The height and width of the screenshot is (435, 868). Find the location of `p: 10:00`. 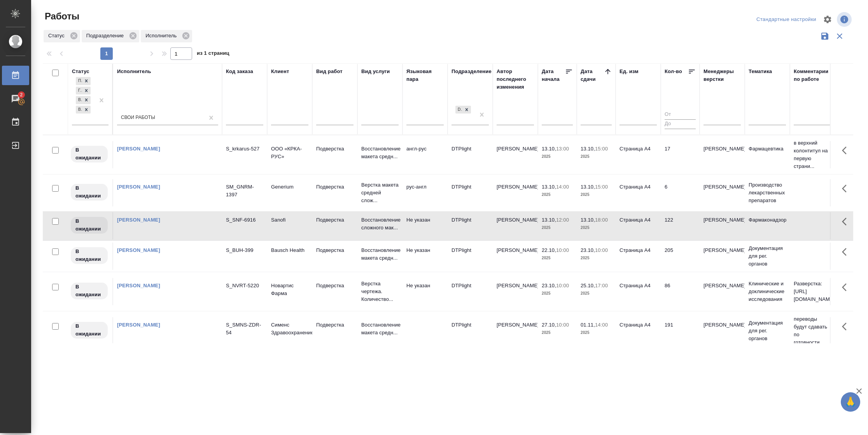

p: 10:00 is located at coordinates (562, 286).